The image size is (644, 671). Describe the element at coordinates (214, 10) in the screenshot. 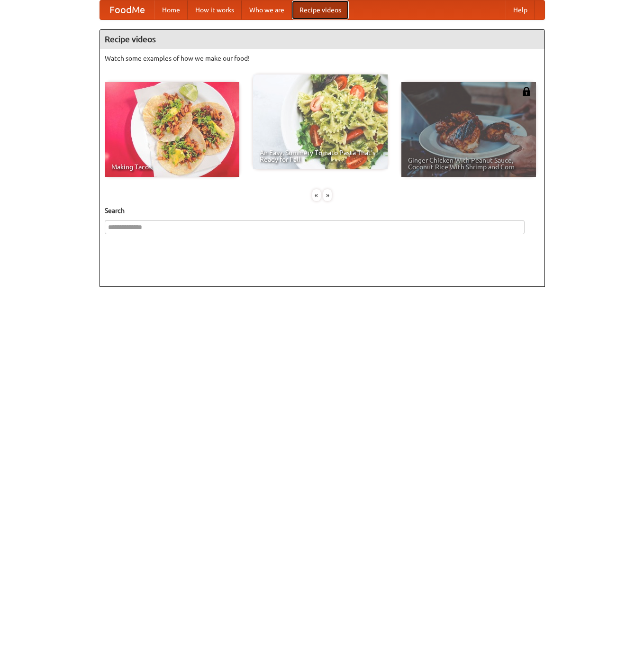

I see `a: How it works` at that location.